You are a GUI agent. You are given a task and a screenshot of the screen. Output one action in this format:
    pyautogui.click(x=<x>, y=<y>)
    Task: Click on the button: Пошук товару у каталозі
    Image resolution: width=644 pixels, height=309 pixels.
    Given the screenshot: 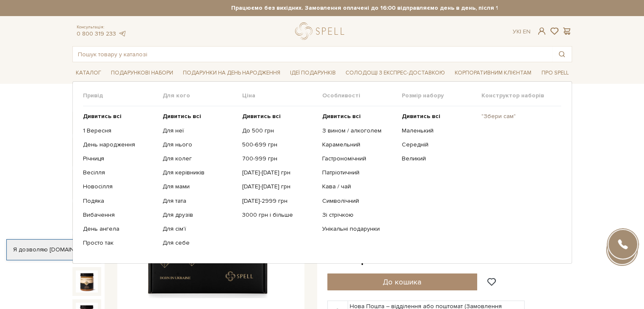 What is the action you would take?
    pyautogui.click(x=562, y=54)
    